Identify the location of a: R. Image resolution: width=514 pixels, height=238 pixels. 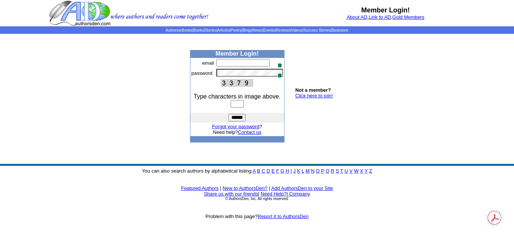
(332, 171).